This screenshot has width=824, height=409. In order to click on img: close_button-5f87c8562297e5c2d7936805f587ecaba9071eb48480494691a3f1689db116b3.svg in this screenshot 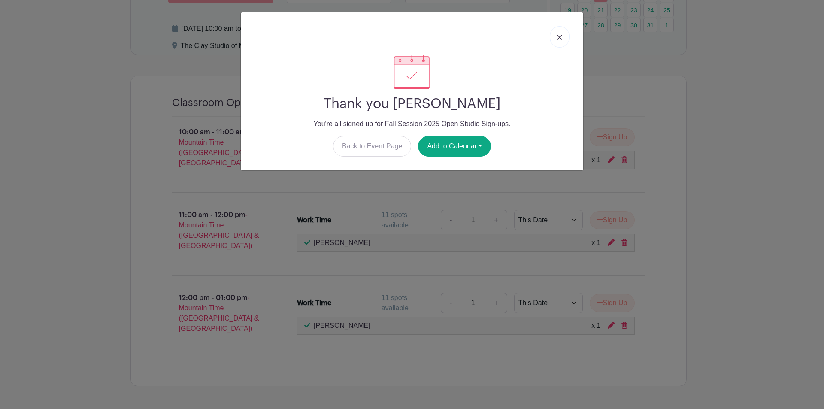, I will do `click(560, 37)`.